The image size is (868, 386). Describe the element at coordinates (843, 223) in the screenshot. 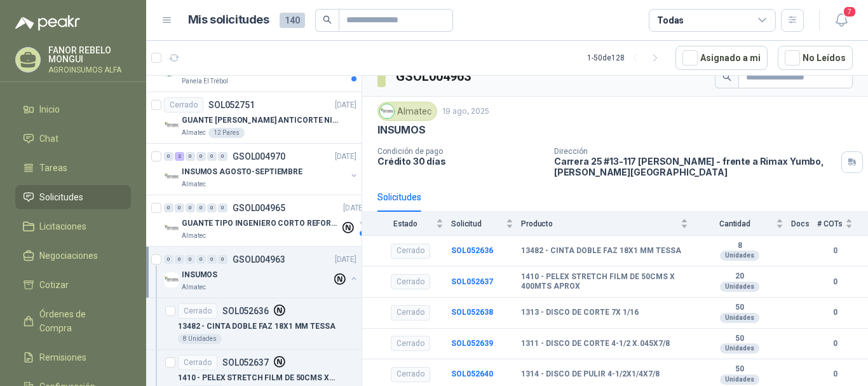

I see `th: # COTs` at that location.